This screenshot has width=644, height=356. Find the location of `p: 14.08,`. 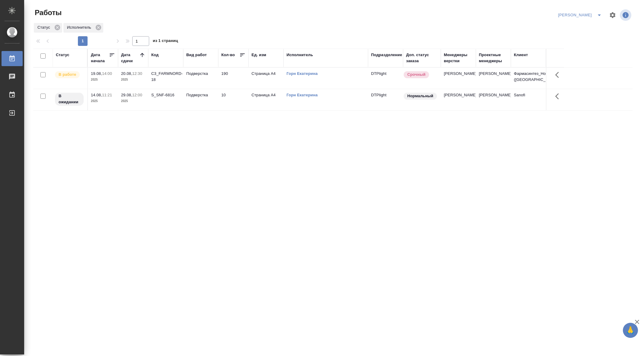

p: 14.08, is located at coordinates (96, 95).